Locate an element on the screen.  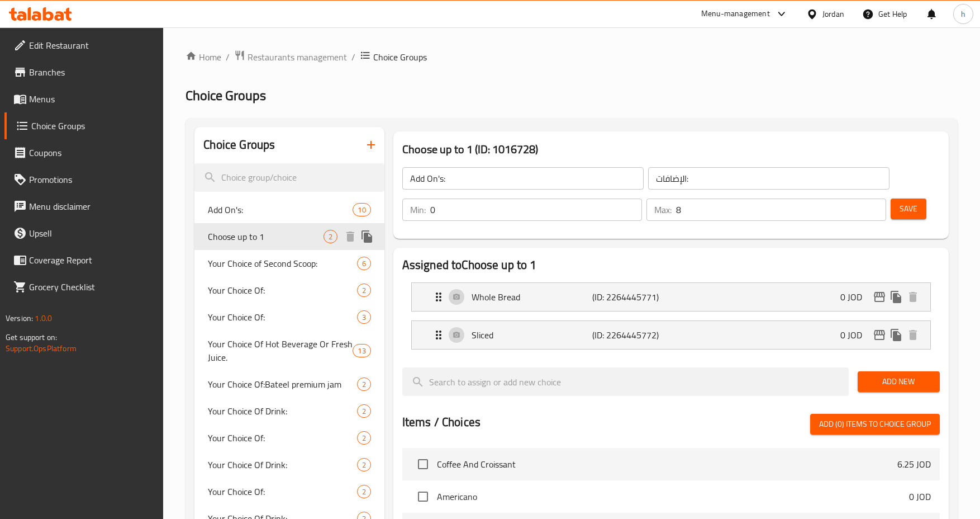
span: Coffee And Croissant is located at coordinates (667, 464).